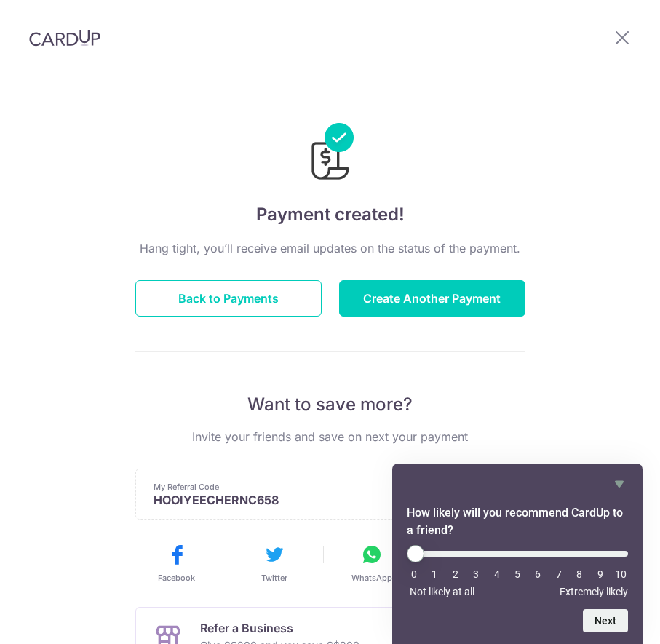  What do you see at coordinates (330, 154) in the screenshot?
I see `img: Payments` at bounding box center [330, 154].